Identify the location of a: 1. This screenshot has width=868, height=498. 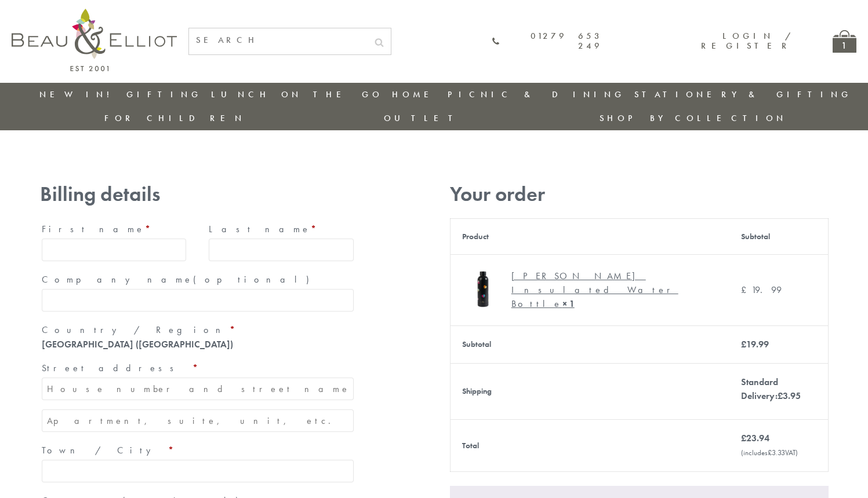
(844, 41).